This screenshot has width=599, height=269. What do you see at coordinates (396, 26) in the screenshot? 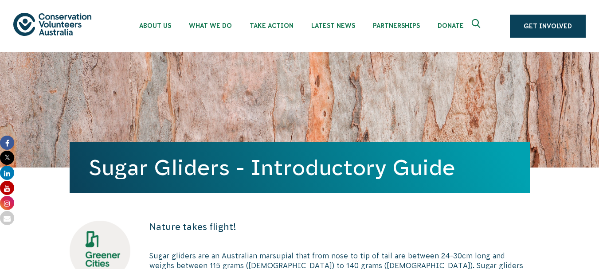
I see `span: Partnerships` at bounding box center [396, 26].